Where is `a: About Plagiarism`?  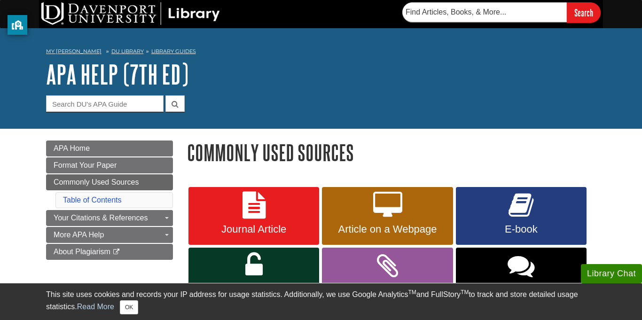 a: About Plagiarism is located at coordinates (109, 252).